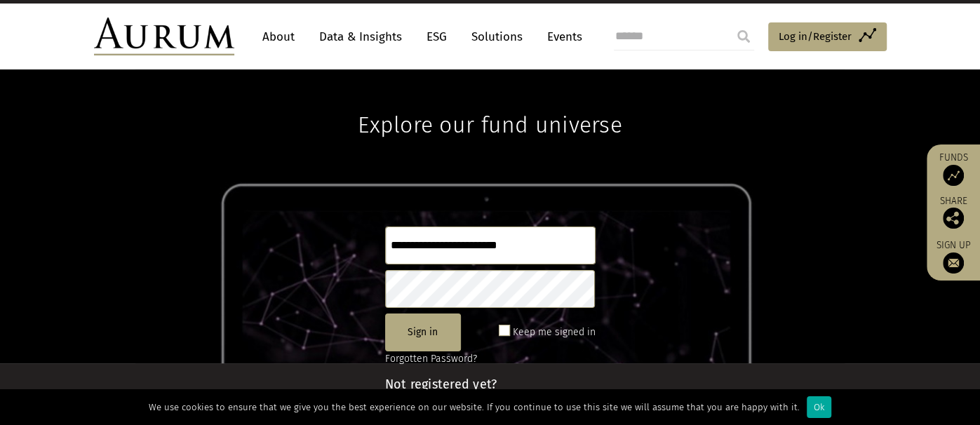 The height and width of the screenshot is (425, 980). What do you see at coordinates (554, 333) in the screenshot?
I see `label: Keep me signed in` at bounding box center [554, 333].